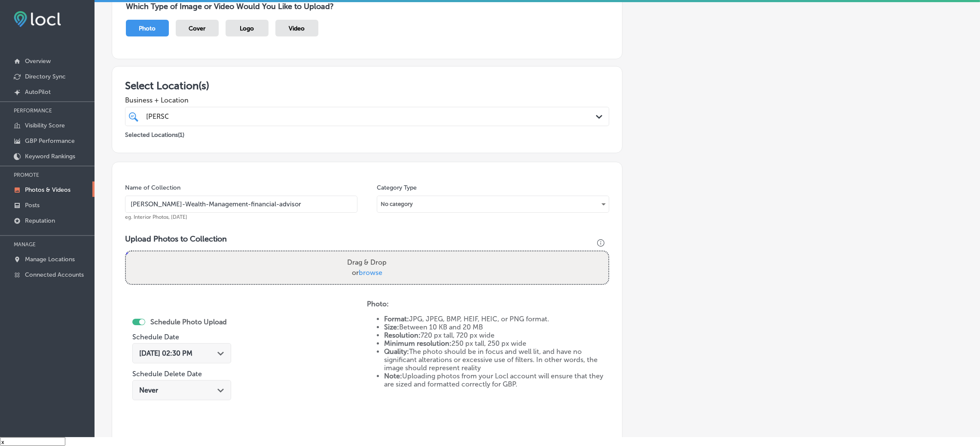  Describe the element at coordinates (367, 85) in the screenshot. I see `h3: Select Location(s)` at that location.